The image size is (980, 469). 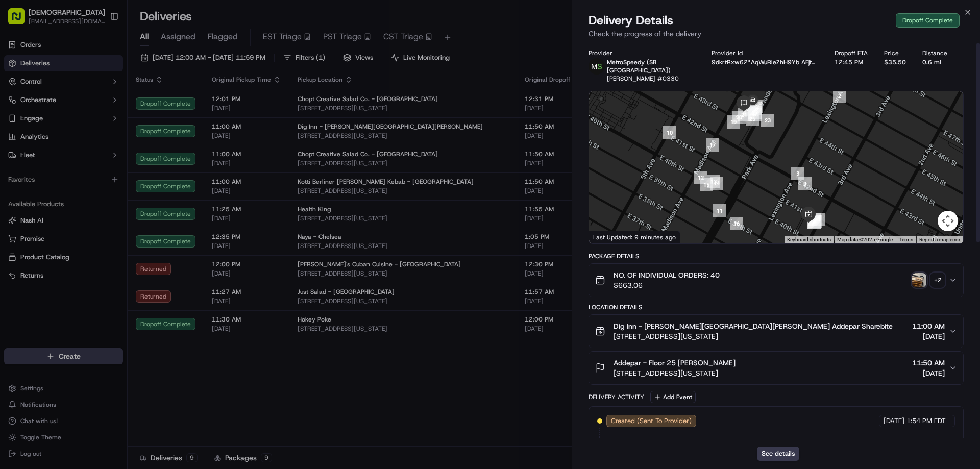 What do you see at coordinates (808, 240) in the screenshot?
I see `button: Keyboard shortcuts` at bounding box center [808, 240].